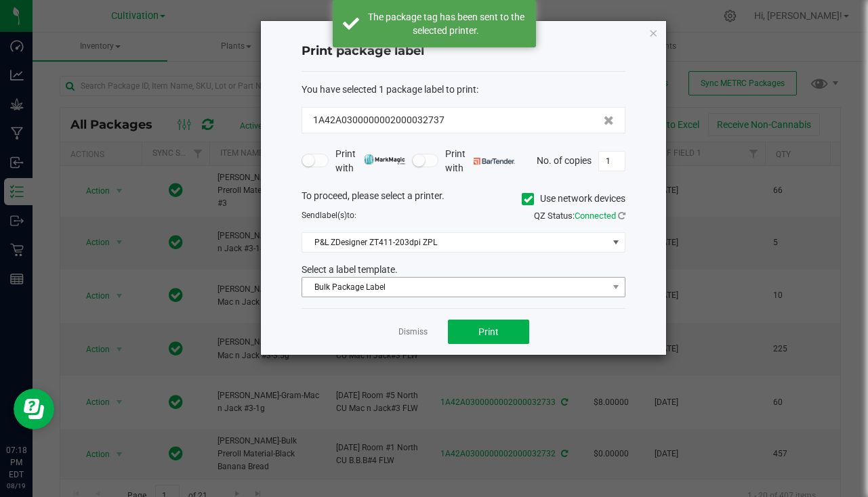 The width and height of the screenshot is (868, 497). I want to click on span: 1A42A0300000002000032737, so click(379, 120).